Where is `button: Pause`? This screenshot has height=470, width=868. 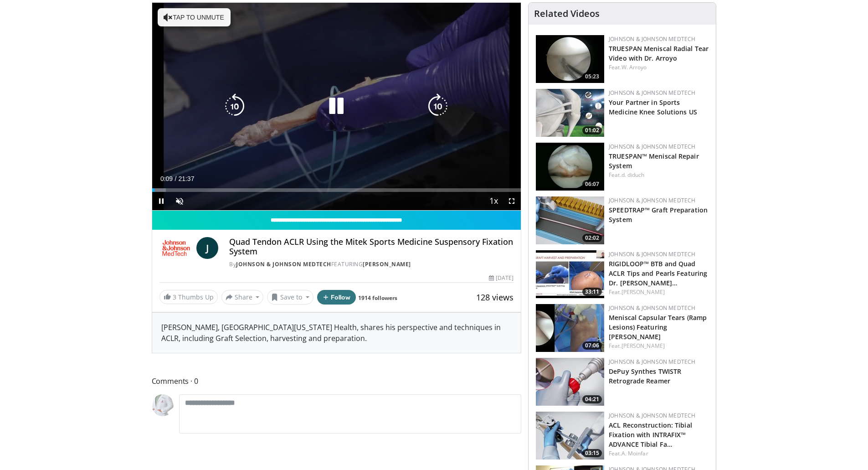 button: Pause is located at coordinates (161, 201).